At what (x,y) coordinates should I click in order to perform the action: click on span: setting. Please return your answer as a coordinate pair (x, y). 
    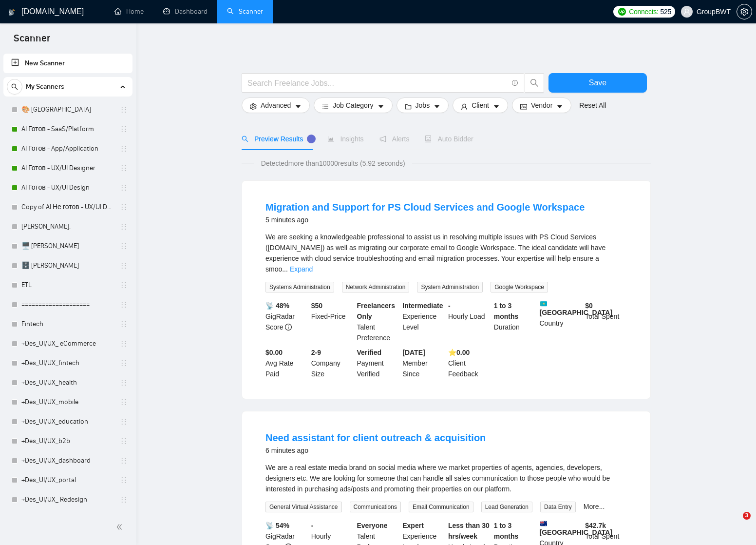
    Looking at the image, I should click on (254, 106).